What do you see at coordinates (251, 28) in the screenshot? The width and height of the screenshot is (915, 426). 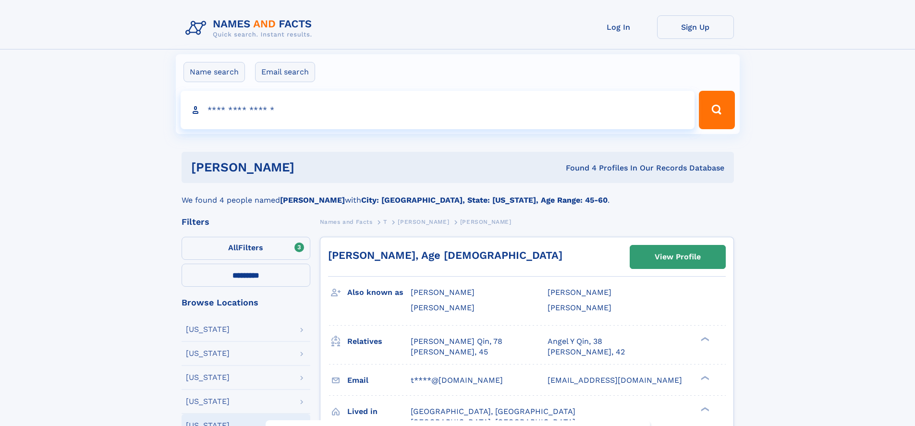 I see `img: Logo Names and Facts` at bounding box center [251, 28].